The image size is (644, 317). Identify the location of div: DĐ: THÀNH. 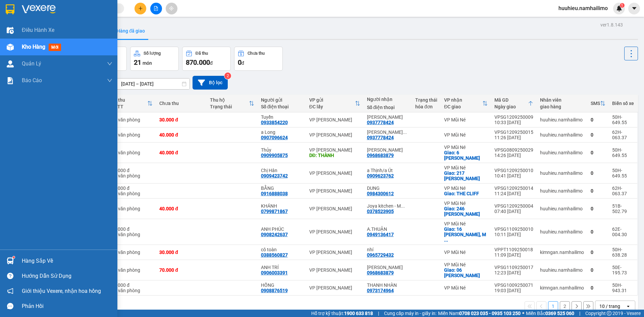
(334, 156).